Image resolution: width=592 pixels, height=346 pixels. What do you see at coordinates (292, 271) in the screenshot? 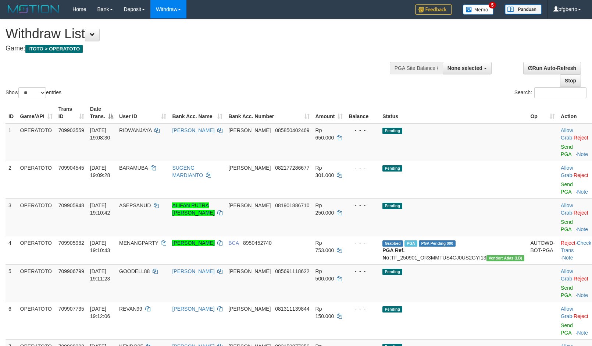
I see `span: Copy 085691118622 to clipboard` at bounding box center [292, 271].